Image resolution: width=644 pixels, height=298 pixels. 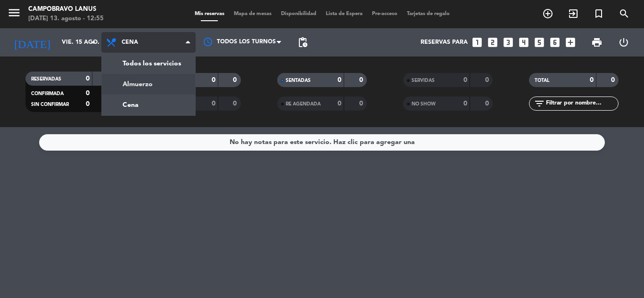 I want to click on i: looks_two, so click(x=493, y=42).